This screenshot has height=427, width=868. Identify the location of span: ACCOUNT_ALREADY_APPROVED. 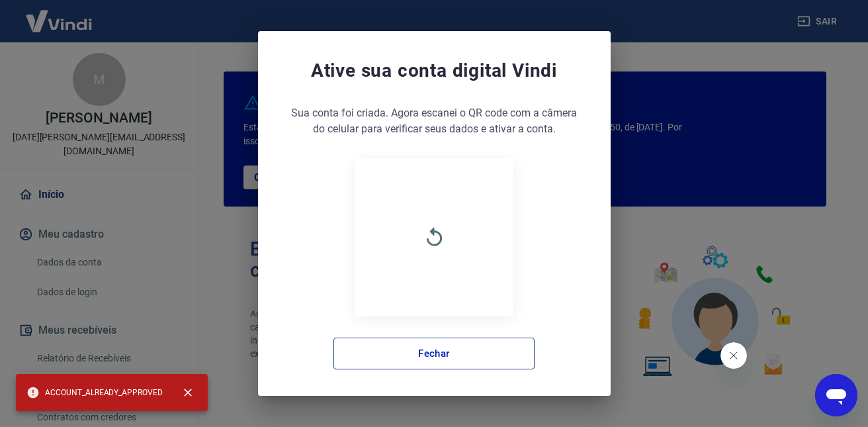
(95, 393).